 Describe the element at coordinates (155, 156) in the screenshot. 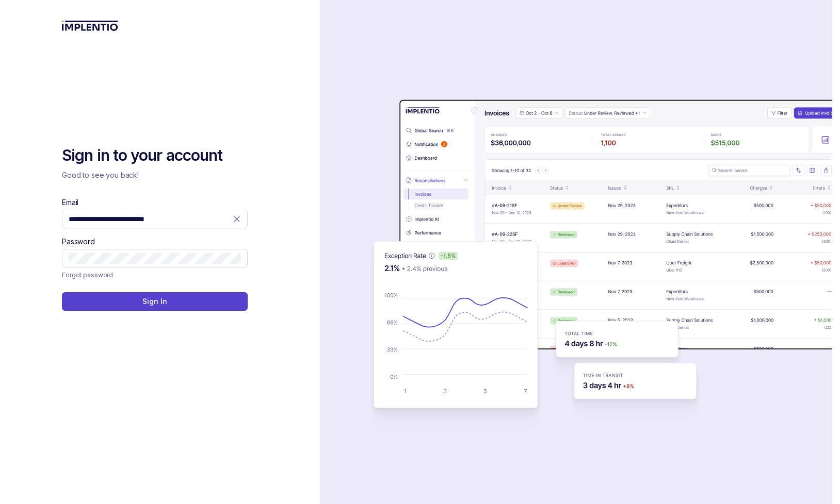

I see `h2: Sign in to your account` at that location.